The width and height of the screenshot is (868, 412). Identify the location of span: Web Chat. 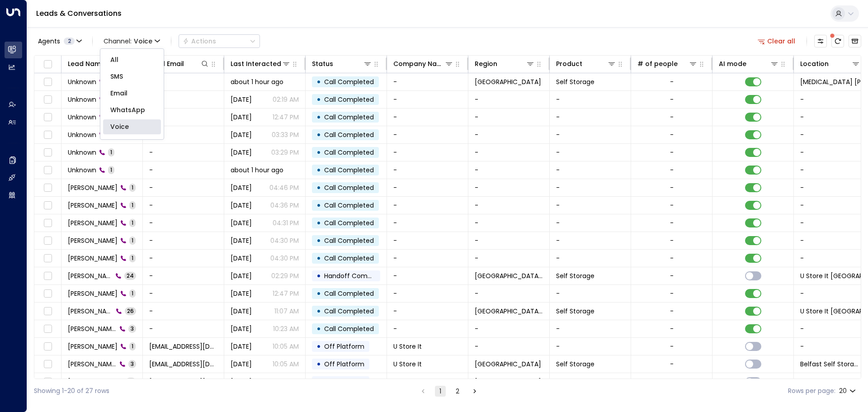
(127, 143).